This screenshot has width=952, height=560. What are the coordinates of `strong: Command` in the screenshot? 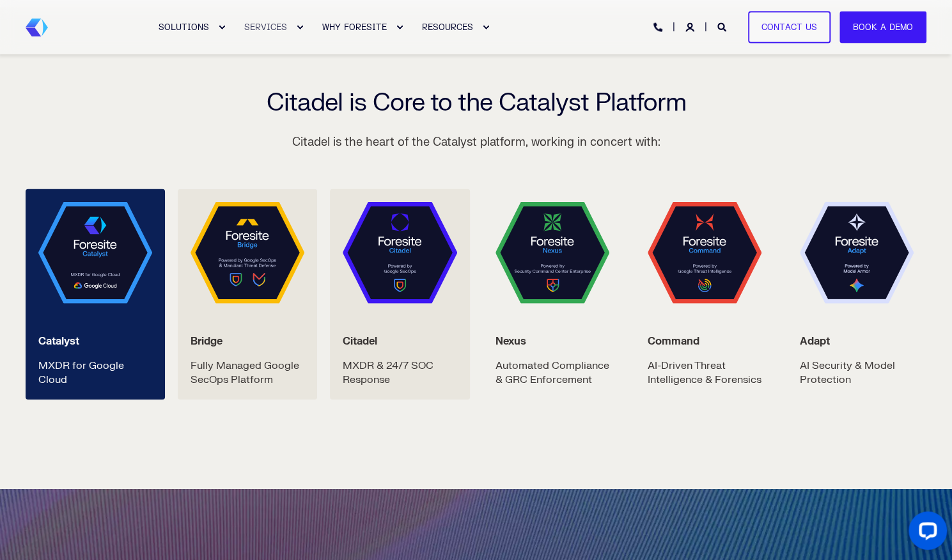 It's located at (673, 341).